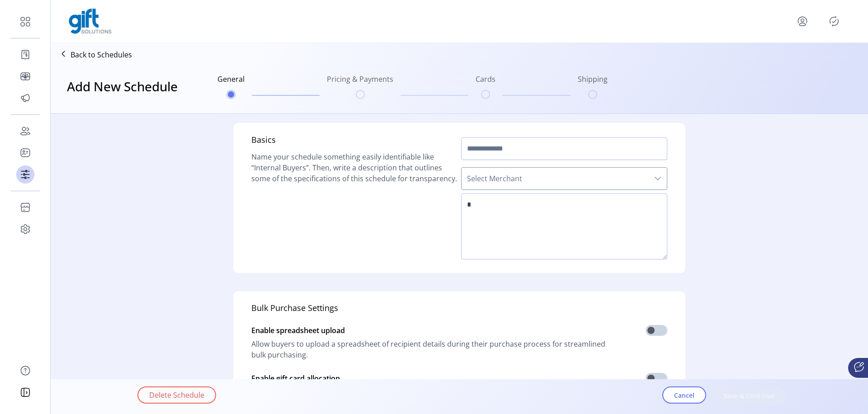 The height and width of the screenshot is (414, 868). Describe the element at coordinates (834, 21) in the screenshot. I see `button: Publisher Panel` at that location.